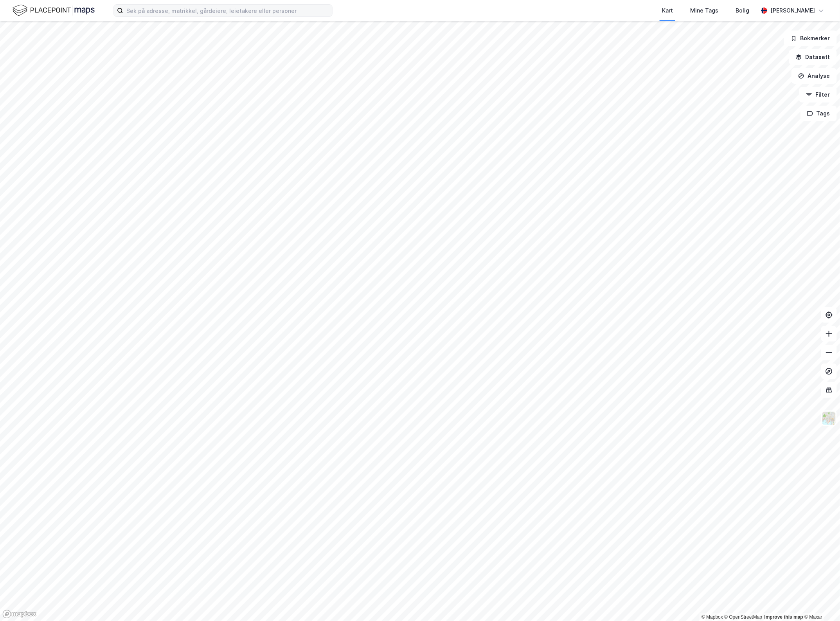  Describe the element at coordinates (820, 602) in the screenshot. I see `div: Kontrollprogram for chat` at that location.